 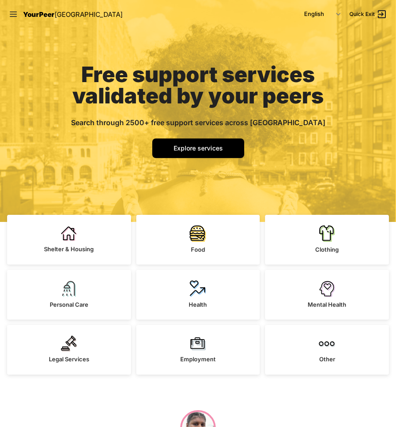 I want to click on a: Health, so click(x=198, y=295).